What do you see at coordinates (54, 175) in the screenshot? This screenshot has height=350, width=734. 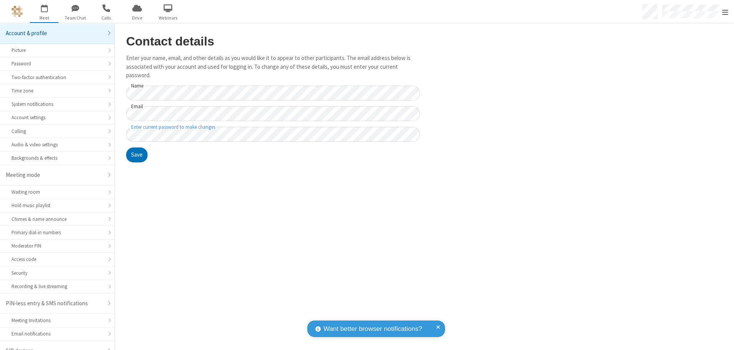 I see `div: Meeting mode` at bounding box center [54, 175].